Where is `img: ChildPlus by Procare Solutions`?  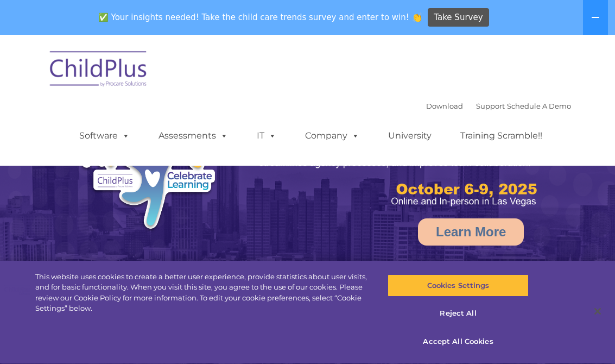 img: ChildPlus by Procare Solutions is located at coordinates (99, 70).